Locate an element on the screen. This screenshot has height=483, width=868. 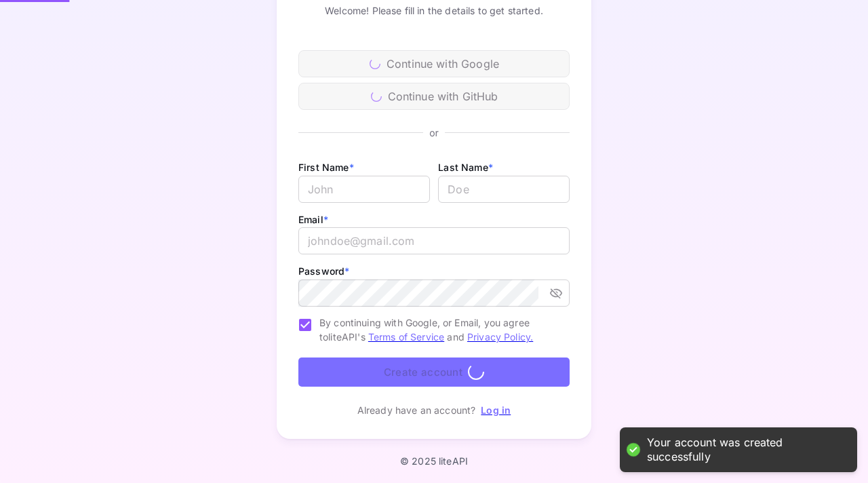
label: Password is located at coordinates (323, 271).